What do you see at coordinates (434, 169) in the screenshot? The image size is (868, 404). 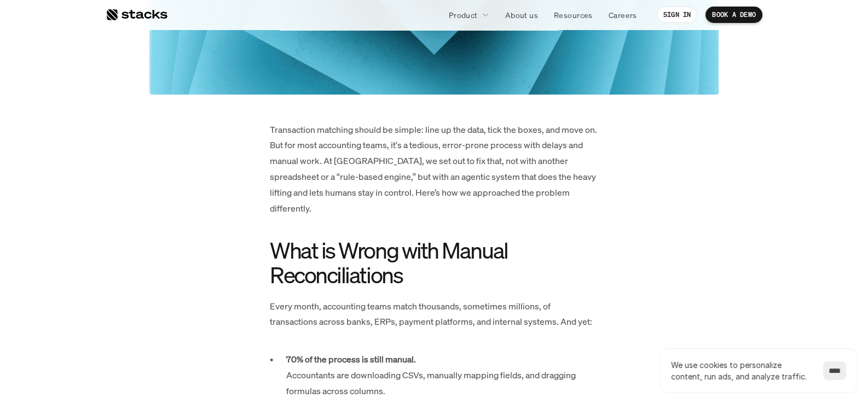 I see `p: Transaction matching should be simple: line up the data, tick the boxes, and move on. But for mos...` at bounding box center [434, 169].